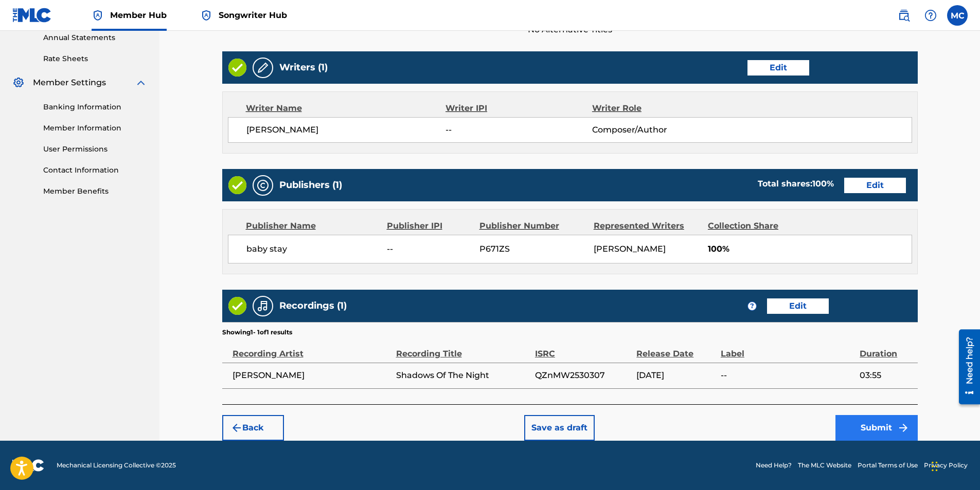 The image size is (980, 490). Describe the element at coordinates (463, 349) in the screenshot. I see `div: Recording Title` at that location.